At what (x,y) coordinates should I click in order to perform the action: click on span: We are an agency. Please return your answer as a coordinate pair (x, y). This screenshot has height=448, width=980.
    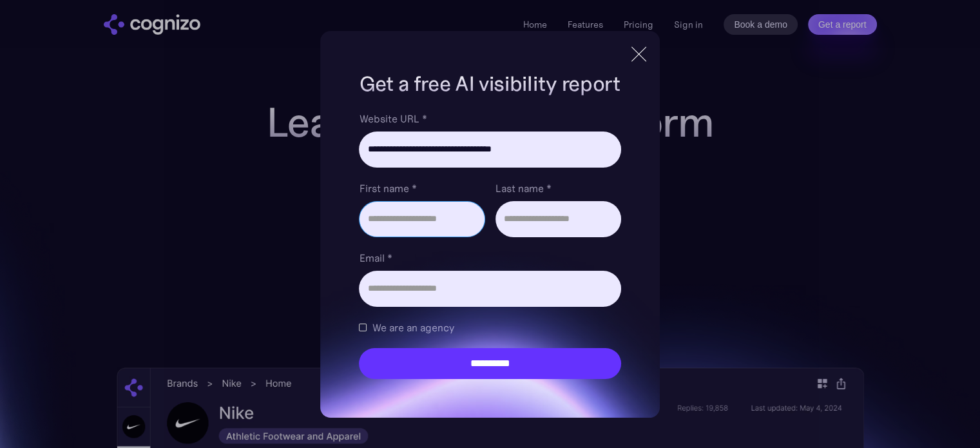
    Looking at the image, I should click on (413, 327).